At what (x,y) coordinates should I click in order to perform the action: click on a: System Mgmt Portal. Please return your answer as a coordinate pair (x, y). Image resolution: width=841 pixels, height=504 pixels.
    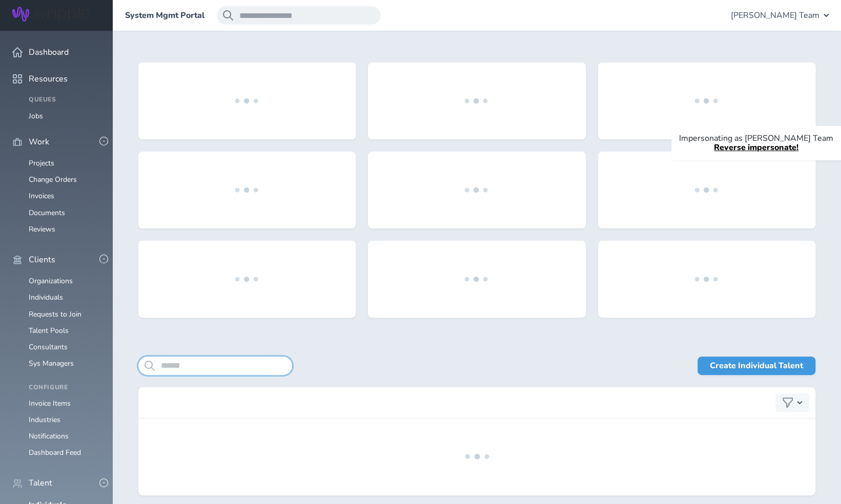
    Looking at the image, I should click on (165, 15).